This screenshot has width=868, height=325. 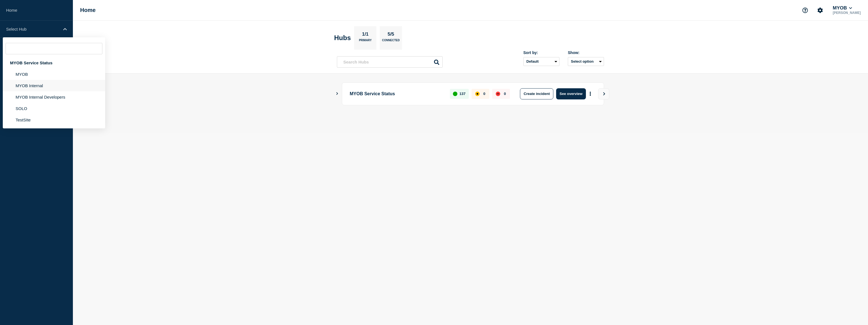 What do you see at coordinates (571, 94) in the screenshot?
I see `button: See overview` at bounding box center [571, 94].